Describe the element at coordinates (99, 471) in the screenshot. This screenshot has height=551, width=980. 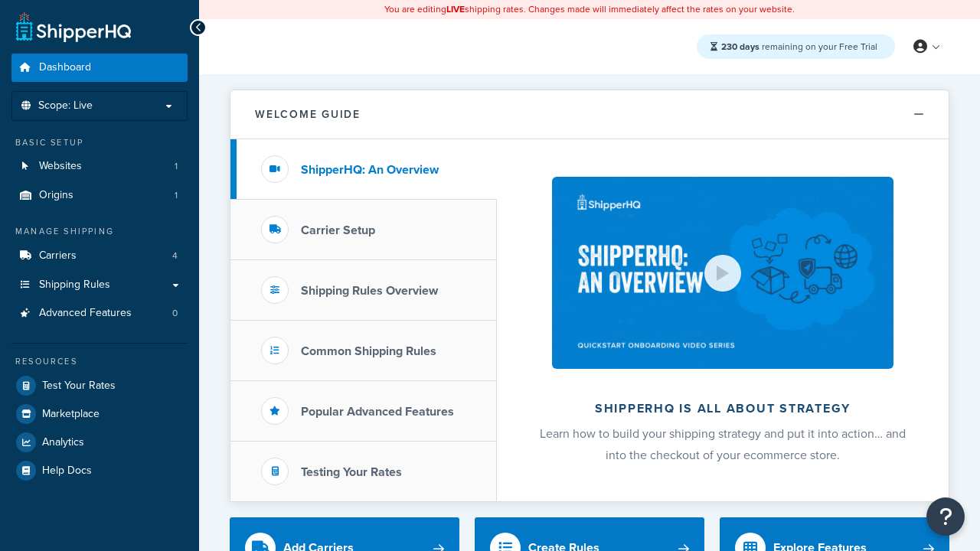
I see `a: Help Docs` at that location.